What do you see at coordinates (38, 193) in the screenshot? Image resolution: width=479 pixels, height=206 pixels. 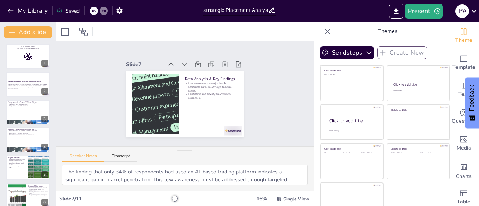 I see `p: Secondary data was sourced from industry reports.` at bounding box center [38, 193].